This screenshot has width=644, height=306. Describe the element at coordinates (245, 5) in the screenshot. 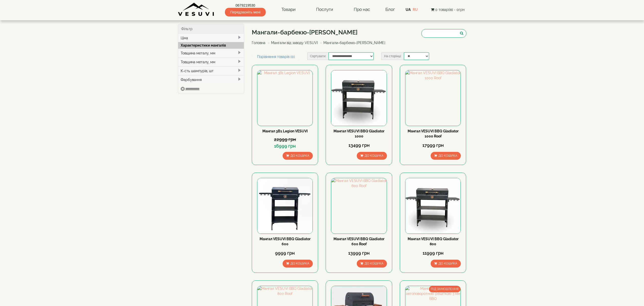

I see `a: 0679219530` at that location.